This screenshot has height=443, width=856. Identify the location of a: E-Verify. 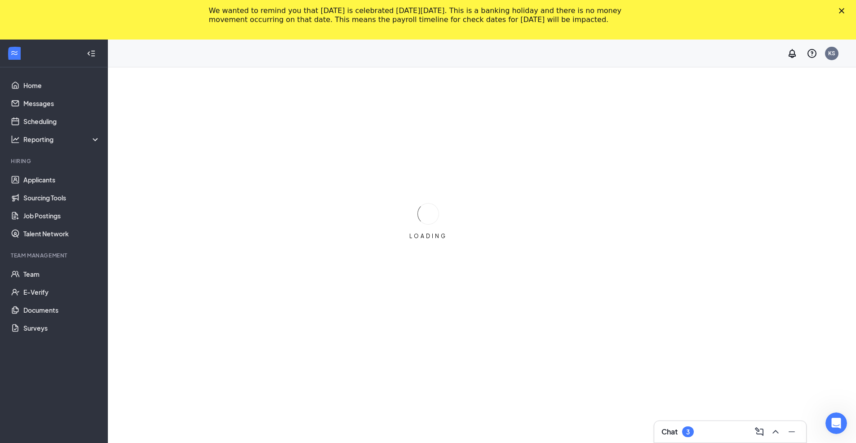
(62, 292).